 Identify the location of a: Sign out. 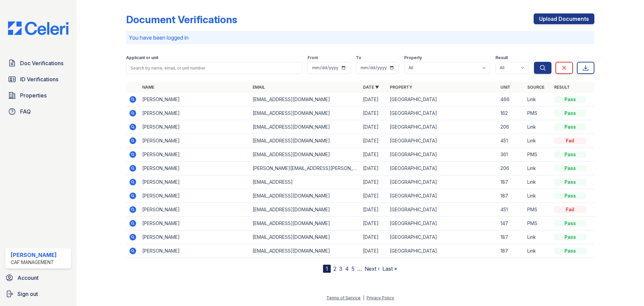
(38, 294).